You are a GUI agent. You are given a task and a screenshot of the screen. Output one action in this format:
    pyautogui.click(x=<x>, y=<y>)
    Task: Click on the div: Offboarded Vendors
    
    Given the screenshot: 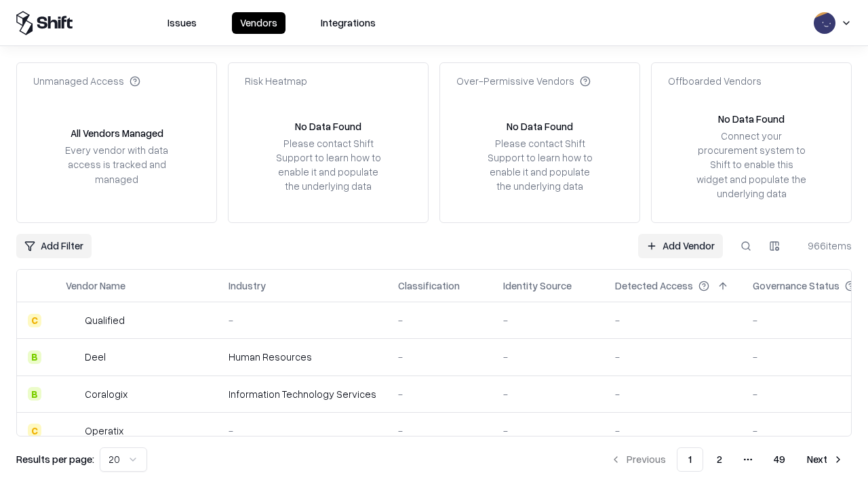 What is the action you would take?
    pyautogui.click(x=715, y=80)
    